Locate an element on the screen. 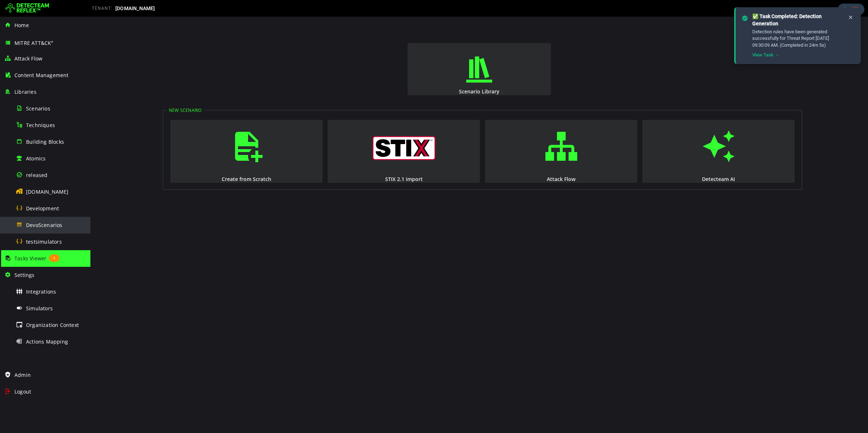 This screenshot has width=868, height=433. span: Techniques is located at coordinates (41, 125).